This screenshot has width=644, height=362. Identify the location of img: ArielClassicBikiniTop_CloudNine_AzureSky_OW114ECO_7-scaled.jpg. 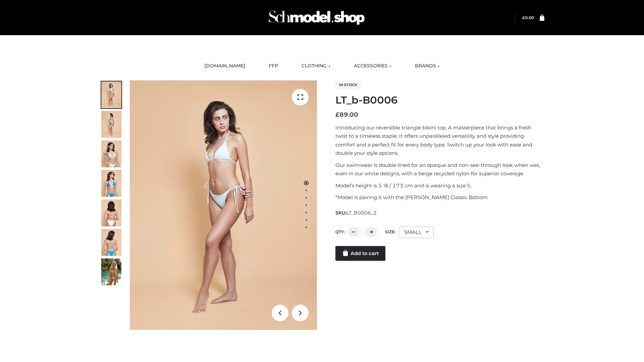
(111, 213).